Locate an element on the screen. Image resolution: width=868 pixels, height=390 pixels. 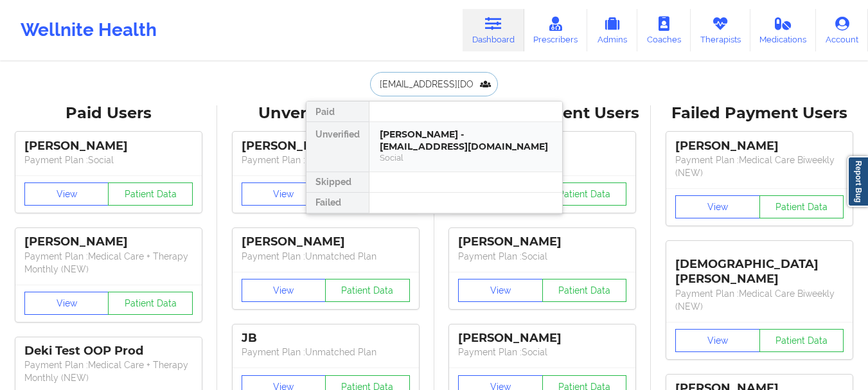
a: Admins is located at coordinates (613, 30).